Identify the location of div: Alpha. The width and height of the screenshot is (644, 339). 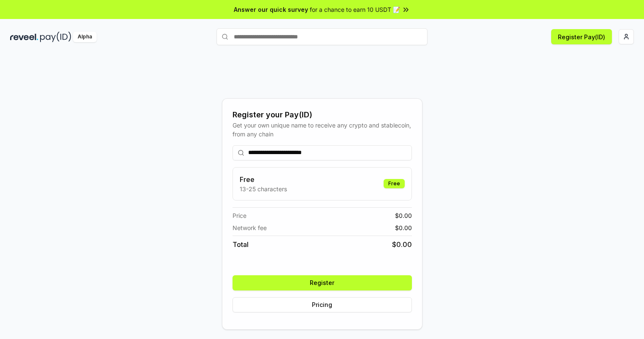
(85, 37).